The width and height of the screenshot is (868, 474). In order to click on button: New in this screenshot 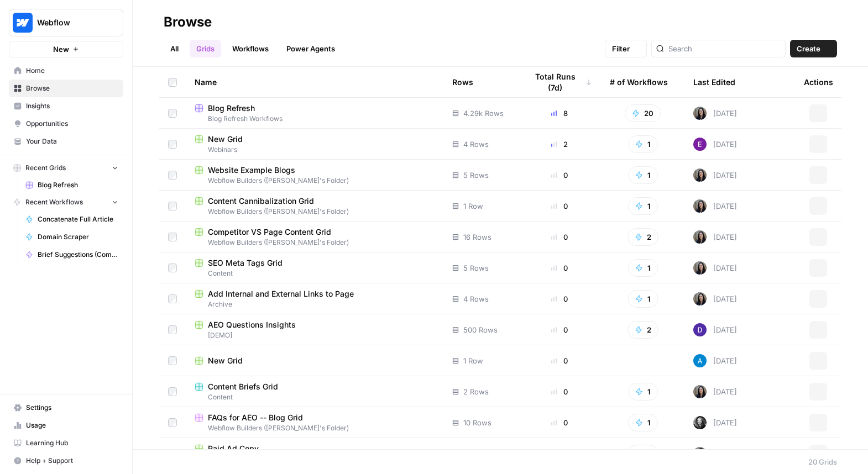, I will do `click(66, 49)`.